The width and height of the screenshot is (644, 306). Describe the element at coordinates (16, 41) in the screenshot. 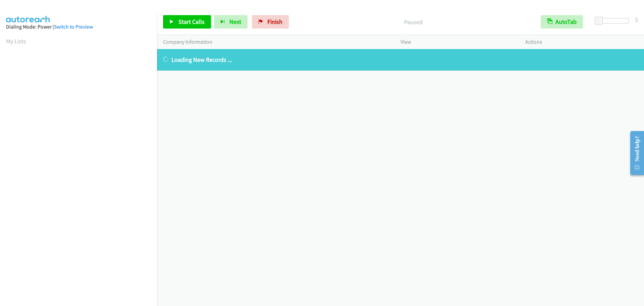

I see `a: My Lists` at that location.